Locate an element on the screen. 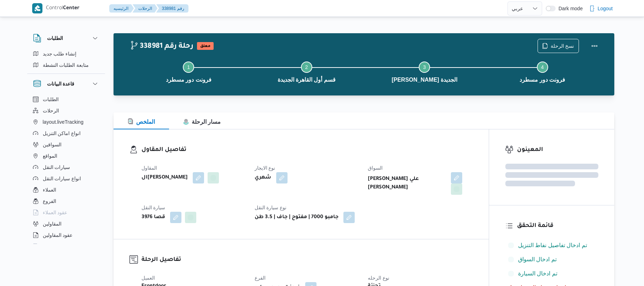 The height and width of the screenshot is (286, 644). button: عقود المقاولين is located at coordinates (66, 235).